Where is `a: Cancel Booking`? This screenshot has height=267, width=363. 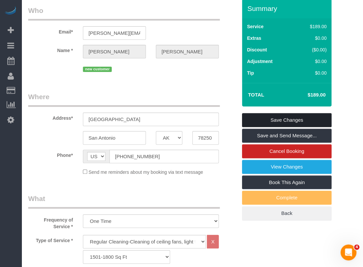
a: Cancel Booking is located at coordinates (287, 151).